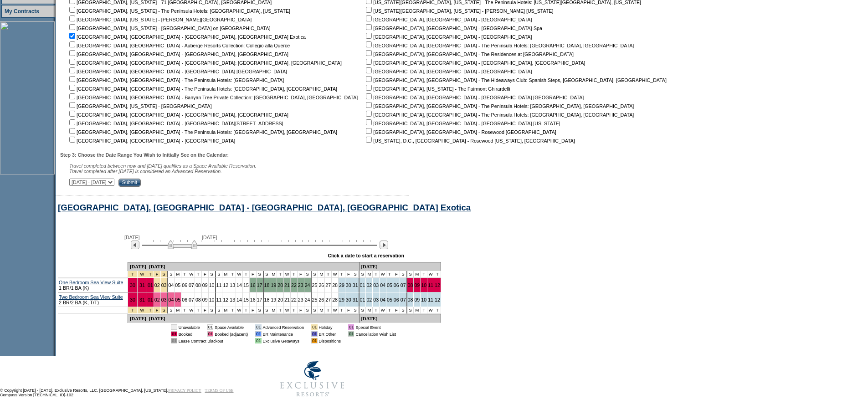 The width and height of the screenshot is (868, 415). What do you see at coordinates (301, 299) in the screenshot?
I see `a: 23` at bounding box center [301, 299].